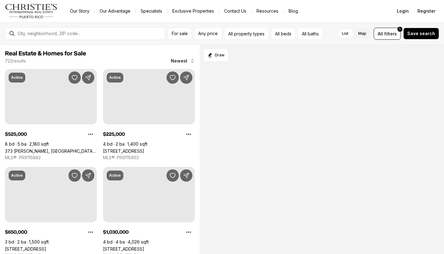 The width and height of the screenshot is (444, 254). Describe the element at coordinates (173, 78) in the screenshot. I see `button: Save Property: 7 A 33 CALLE BOLIVIA` at that location.